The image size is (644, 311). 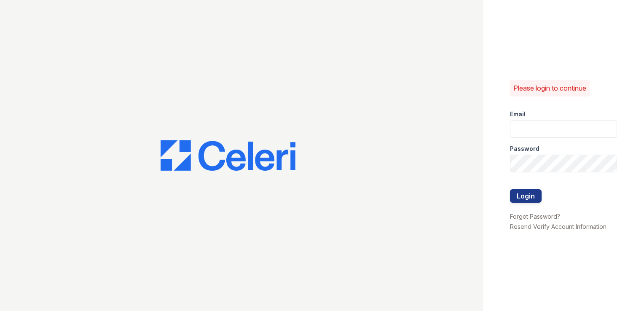 I want to click on a: Forgot Password?, so click(x=535, y=216).